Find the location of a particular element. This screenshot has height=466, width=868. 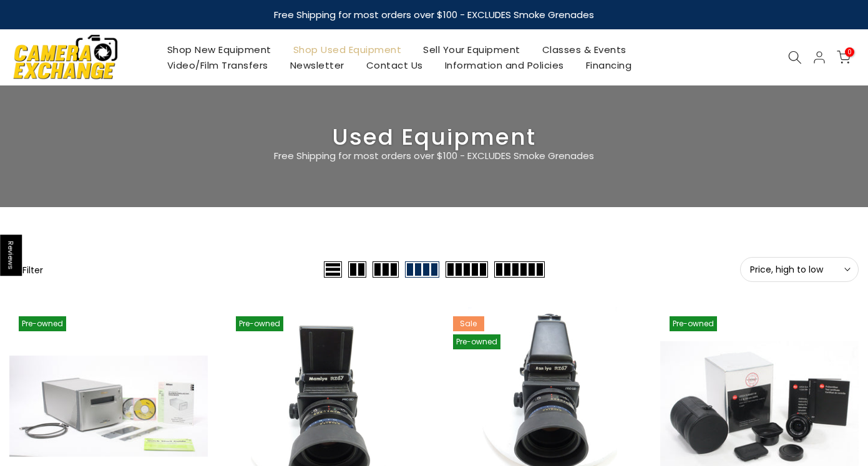

button: Price, high to low is located at coordinates (799, 270).